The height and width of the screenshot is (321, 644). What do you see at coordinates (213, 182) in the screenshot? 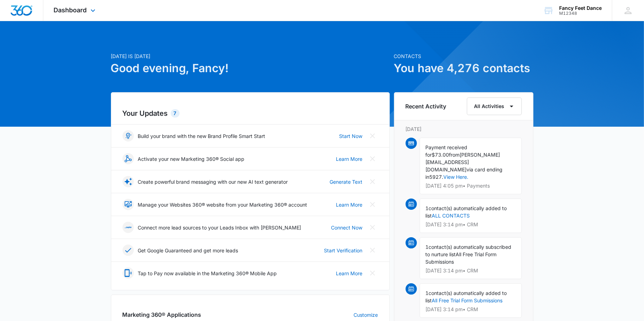
I see `p: Create powerful brand messaging with our new AI text generator` at bounding box center [213, 182].